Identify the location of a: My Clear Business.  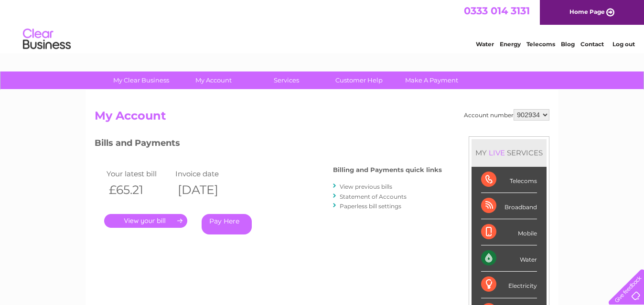
(141, 80).